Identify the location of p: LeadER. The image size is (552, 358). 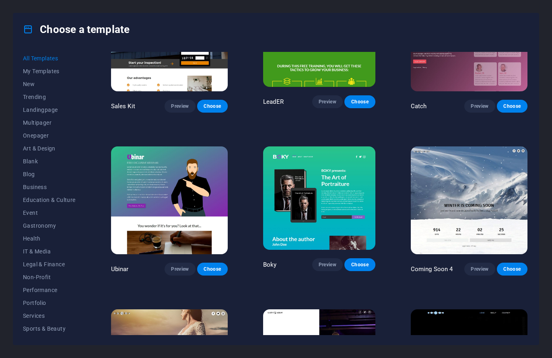
(273, 102).